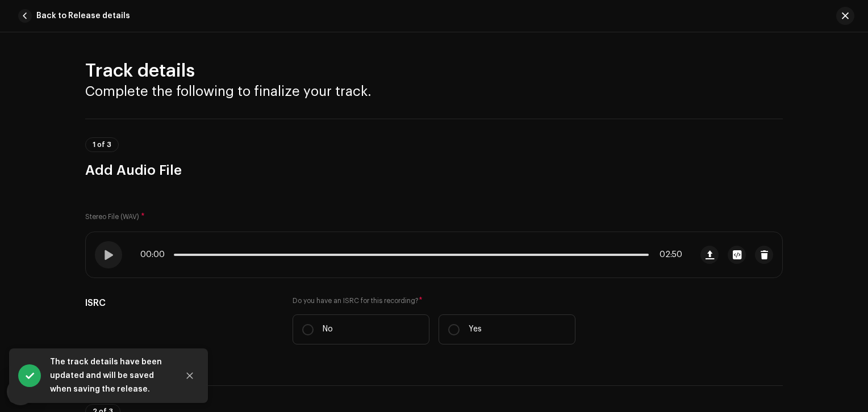 The image size is (868, 412). I want to click on p: No, so click(328, 330).